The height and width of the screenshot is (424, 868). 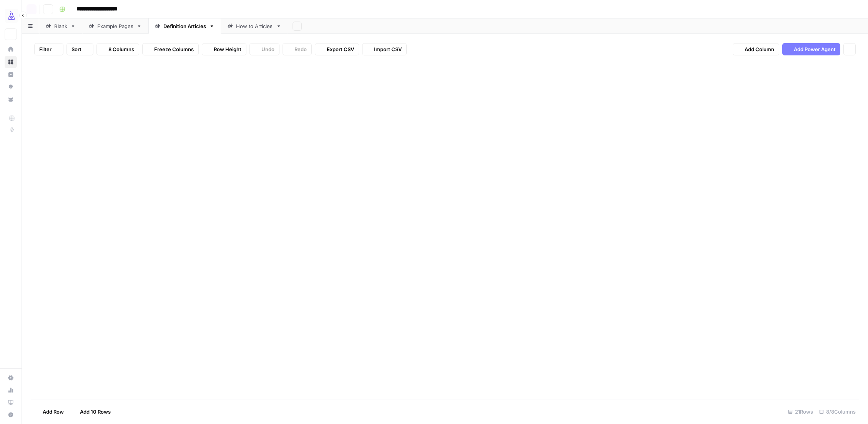 I want to click on button: 8 Columns, so click(x=118, y=49).